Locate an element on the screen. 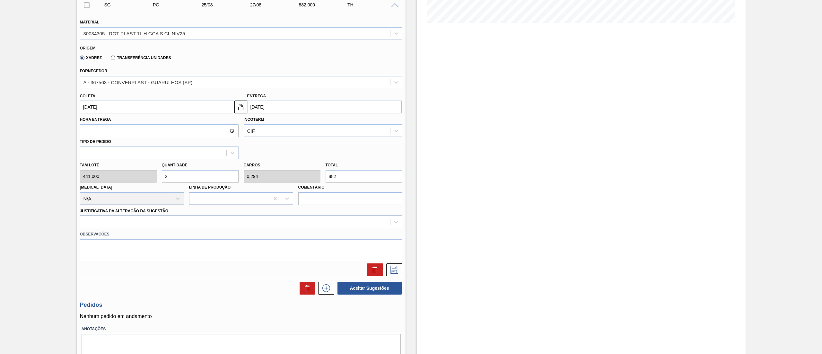 The width and height of the screenshot is (822, 354). label: Total is located at coordinates (332, 165).